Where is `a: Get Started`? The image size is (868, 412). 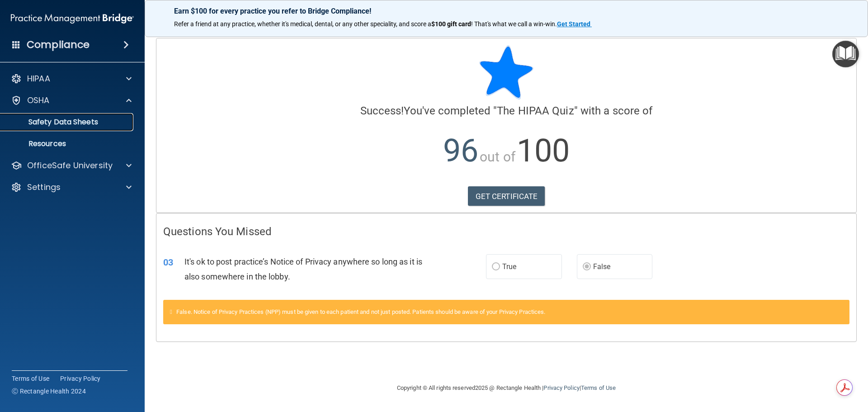 a: Get Started is located at coordinates (575, 24).